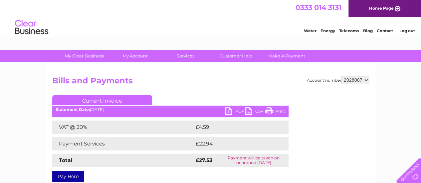 The width and height of the screenshot is (421, 183). What do you see at coordinates (319, 7) in the screenshot?
I see `a: 0333 014 3131` at bounding box center [319, 7].